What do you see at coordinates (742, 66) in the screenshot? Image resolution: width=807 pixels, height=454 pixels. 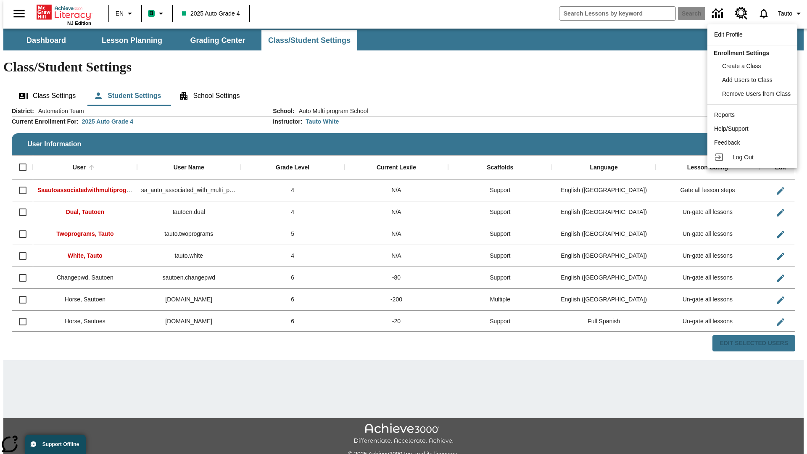 I see `span: Create a Class` at bounding box center [742, 66].